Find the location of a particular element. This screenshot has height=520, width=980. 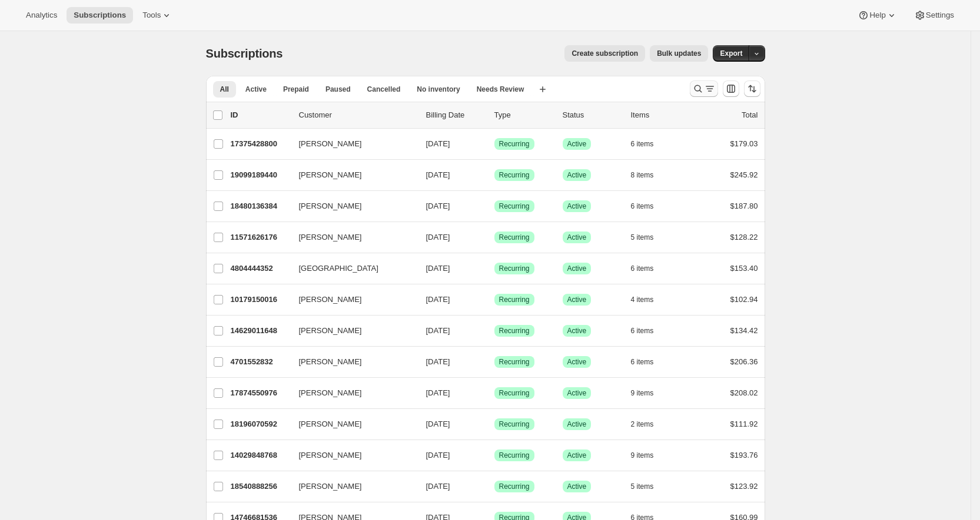

span: $206.36 is located at coordinates (744, 362).